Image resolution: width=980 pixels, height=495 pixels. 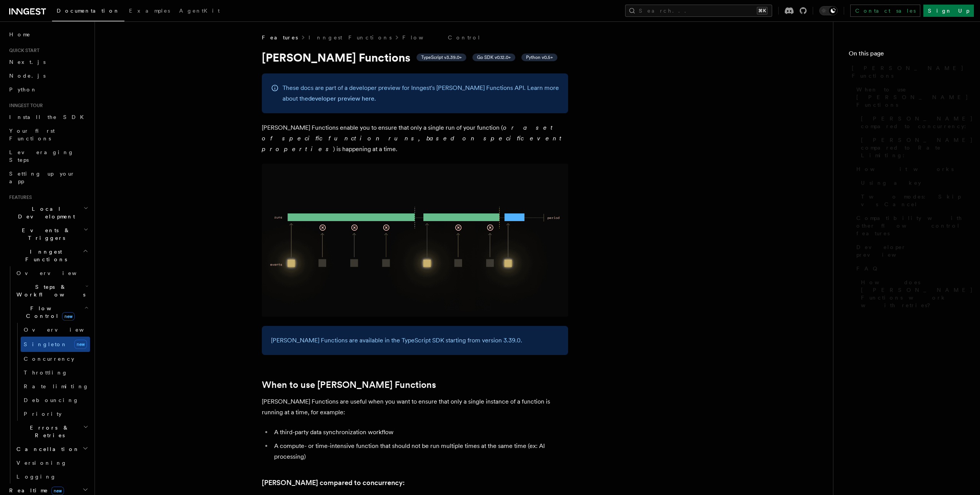 What do you see at coordinates (909, 268) in the screenshot?
I see `a: FAQ` at bounding box center [909, 268].